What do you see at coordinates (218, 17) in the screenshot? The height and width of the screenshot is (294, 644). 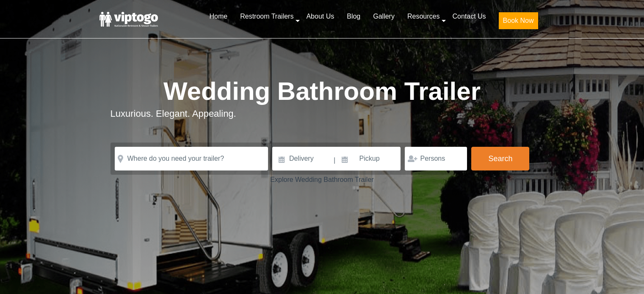 I see `a: Home` at bounding box center [218, 17].